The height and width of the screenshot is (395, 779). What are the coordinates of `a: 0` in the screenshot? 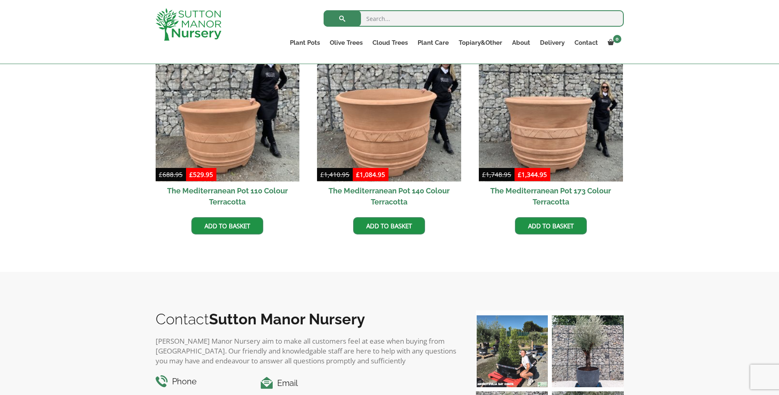 It's located at (613, 43).